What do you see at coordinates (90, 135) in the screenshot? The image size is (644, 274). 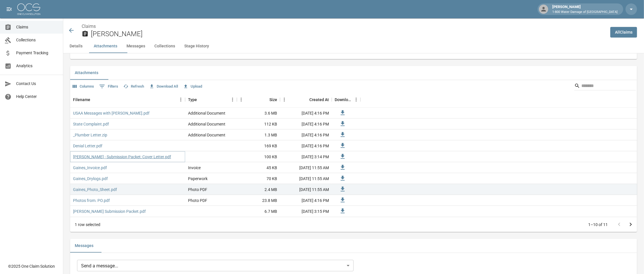 I see `a: _Plumber Letter.zip` at bounding box center [90, 135].